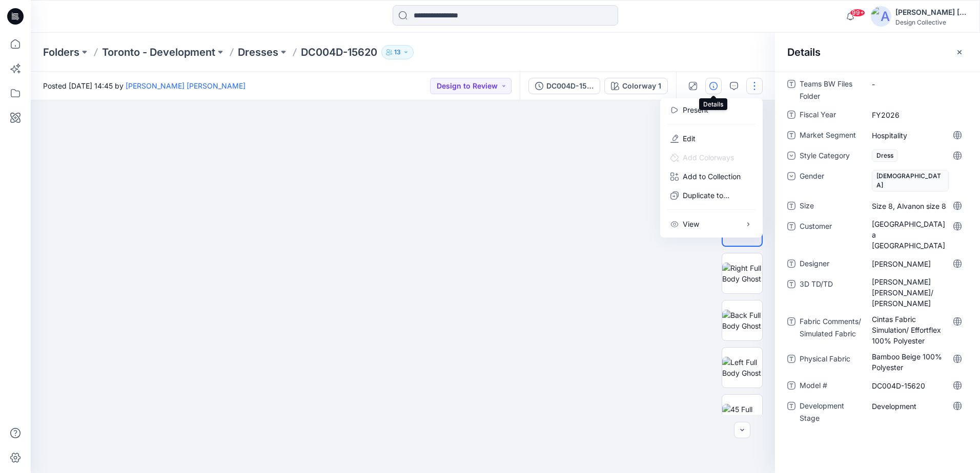 The image size is (980, 473). Describe the element at coordinates (61, 52) in the screenshot. I see `p: Folders` at that location.